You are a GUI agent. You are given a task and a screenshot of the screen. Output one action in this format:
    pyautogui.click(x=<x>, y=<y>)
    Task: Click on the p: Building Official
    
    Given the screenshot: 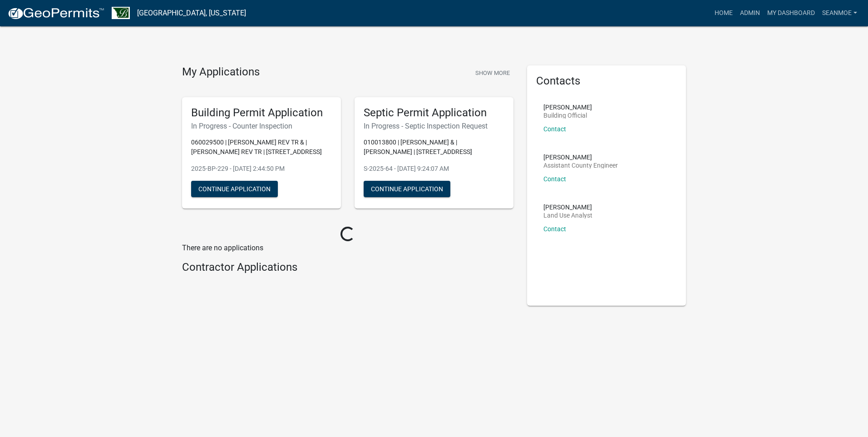 What is the action you would take?
    pyautogui.click(x=568, y=116)
    